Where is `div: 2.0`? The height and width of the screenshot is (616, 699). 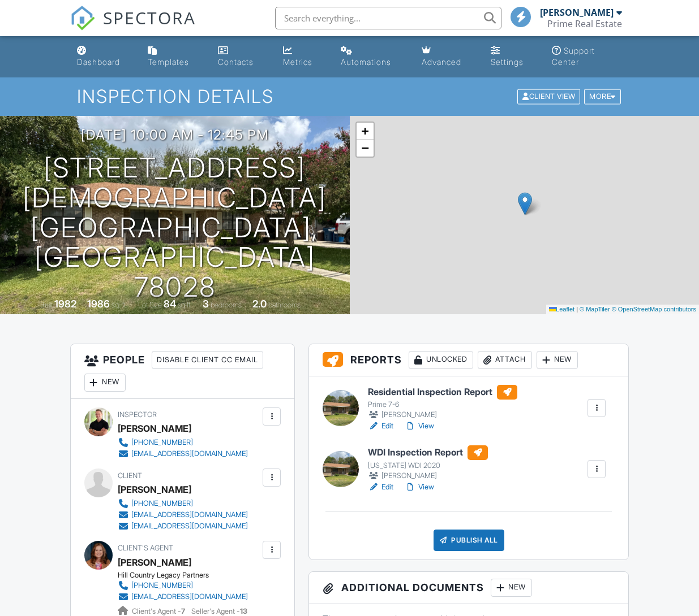 div: 2.0 is located at coordinates (259, 303).